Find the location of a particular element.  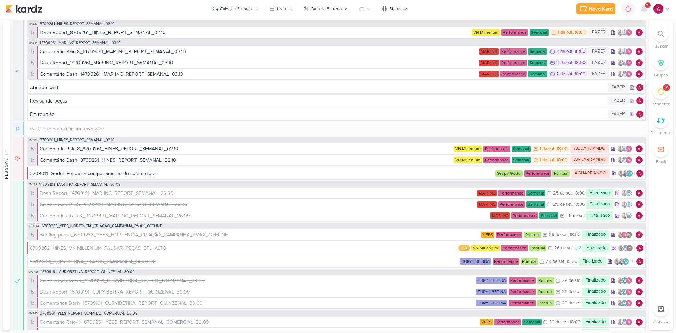

p: AG is located at coordinates (624, 280).